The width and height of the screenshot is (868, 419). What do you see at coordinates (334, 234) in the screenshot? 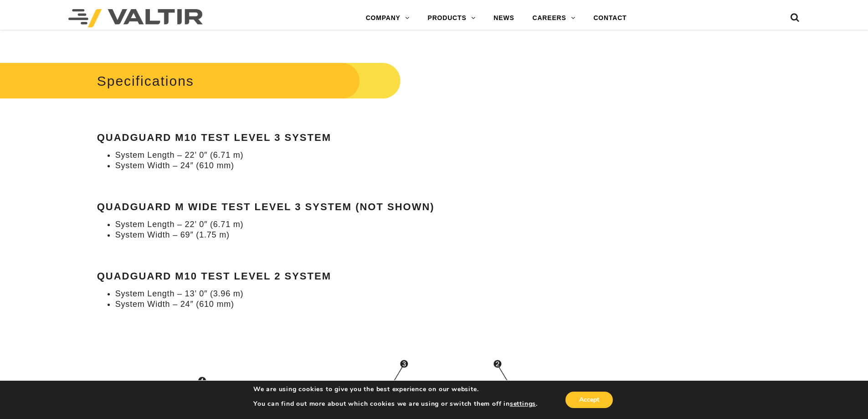
I see `li: System Width – 69″ (1.75 m)` at bounding box center [334, 234].